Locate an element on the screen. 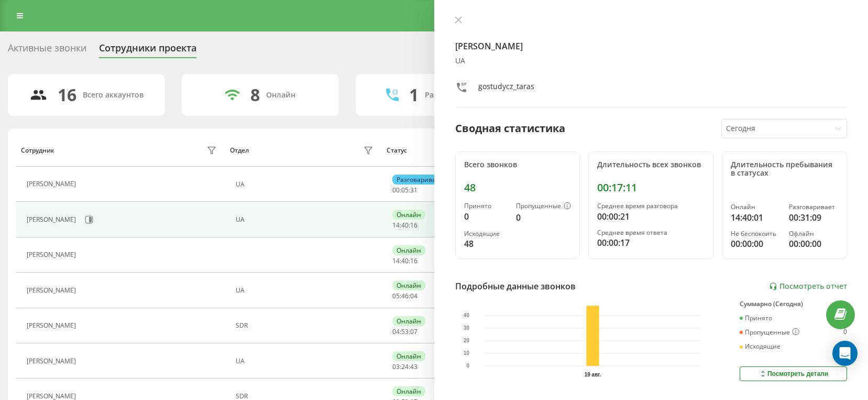 The width and height of the screenshot is (868, 400). div: Среднее время ответа is located at coordinates (650, 233).